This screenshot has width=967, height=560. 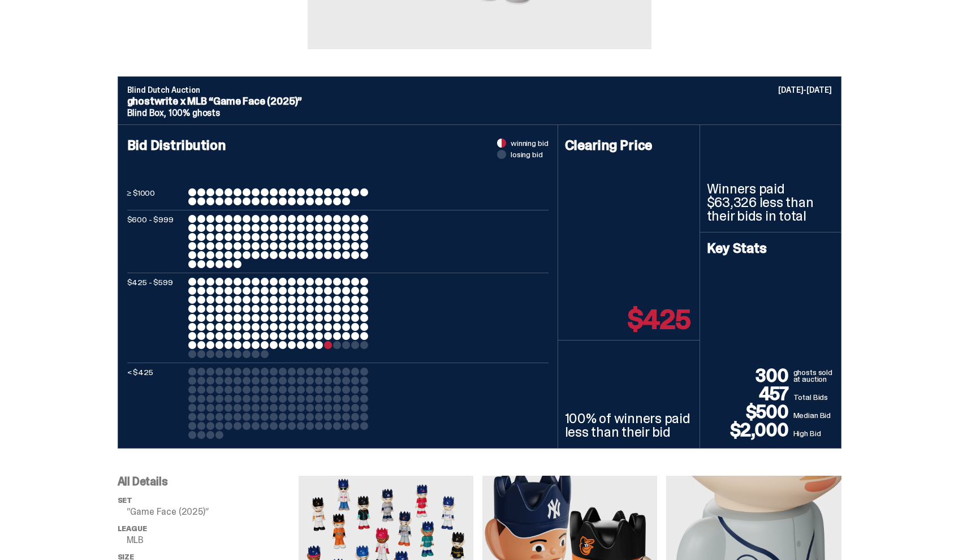 What do you see at coordinates (155, 403) in the screenshot?
I see `p: < $425` at bounding box center [155, 403].